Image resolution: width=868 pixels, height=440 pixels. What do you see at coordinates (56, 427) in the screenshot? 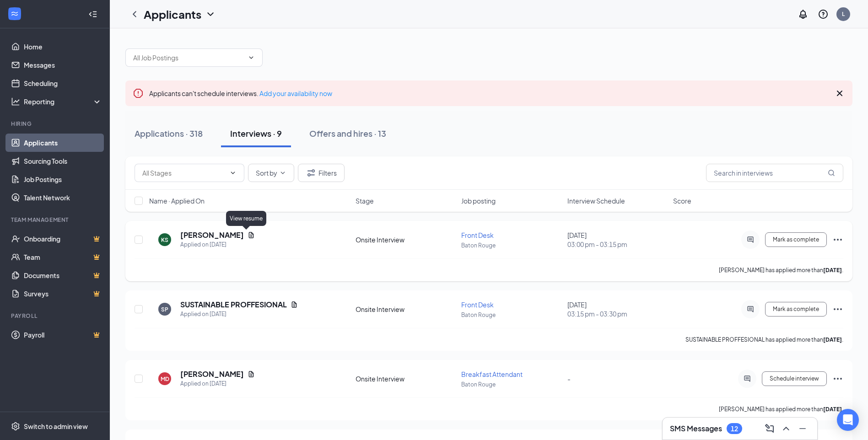
I see `div: Switch to admin view` at bounding box center [56, 427].